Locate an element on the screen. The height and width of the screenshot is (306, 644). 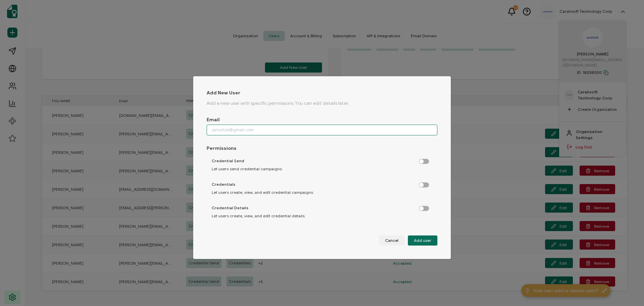
button: Cancel is located at coordinates (392, 241).